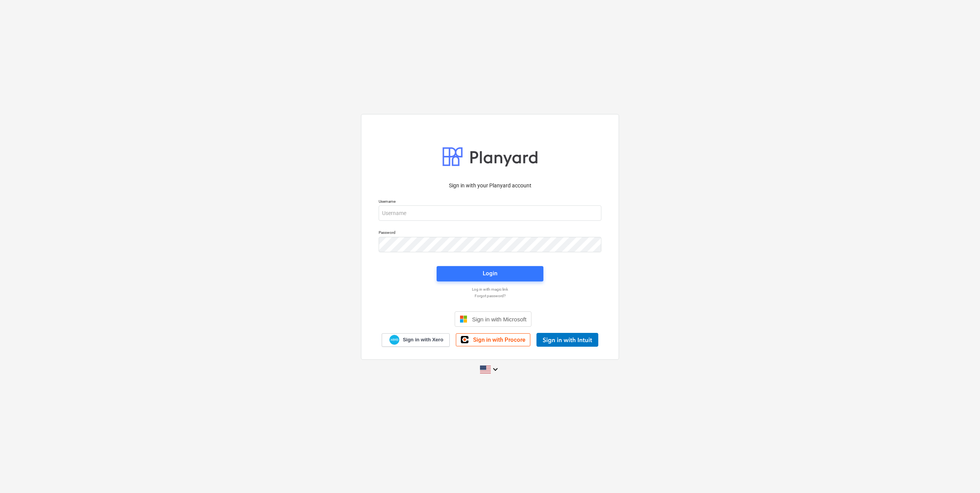 The width and height of the screenshot is (980, 493). What do you see at coordinates (490, 274) in the screenshot?
I see `button: Login` at bounding box center [490, 274].